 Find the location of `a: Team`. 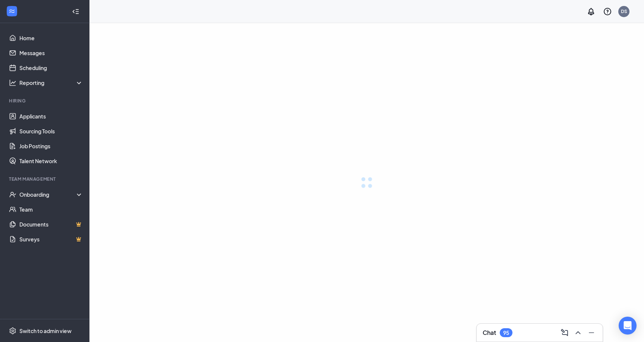

a: Team is located at coordinates (51, 209).